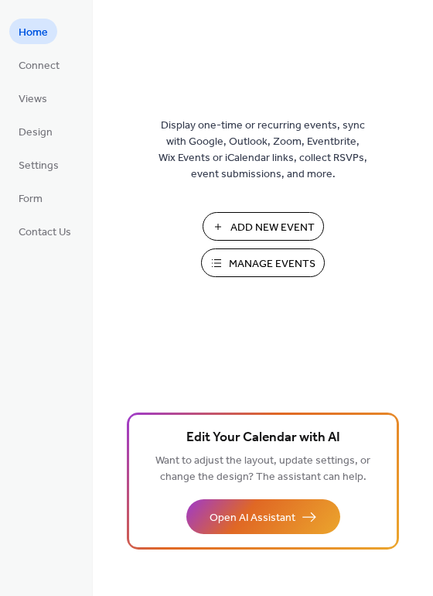  Describe the element at coordinates (33, 33) in the screenshot. I see `span: Home` at that location.